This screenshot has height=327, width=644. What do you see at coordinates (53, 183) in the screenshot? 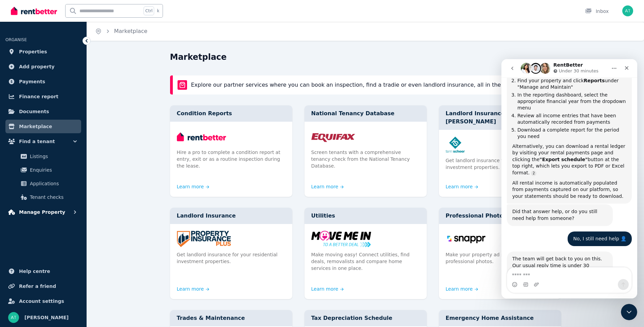
I see `span: Applications` at bounding box center [53, 183].